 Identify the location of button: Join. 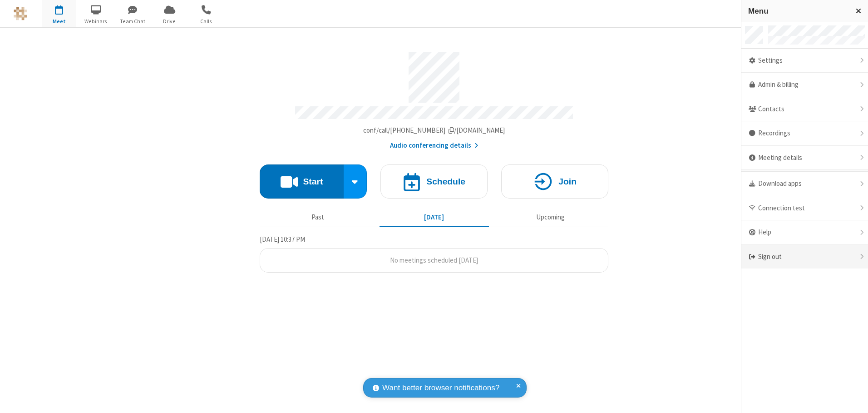
(555, 181).